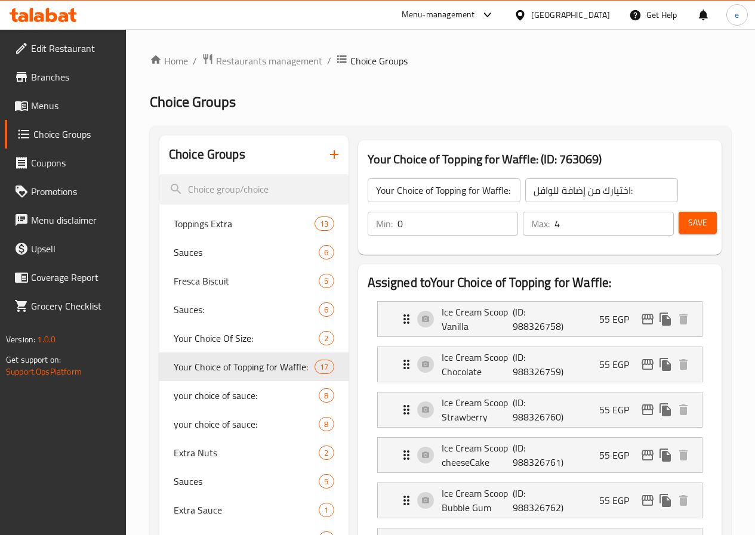 The width and height of the screenshot is (755, 535). What do you see at coordinates (269, 61) in the screenshot?
I see `span: Restaurants management` at bounding box center [269, 61].